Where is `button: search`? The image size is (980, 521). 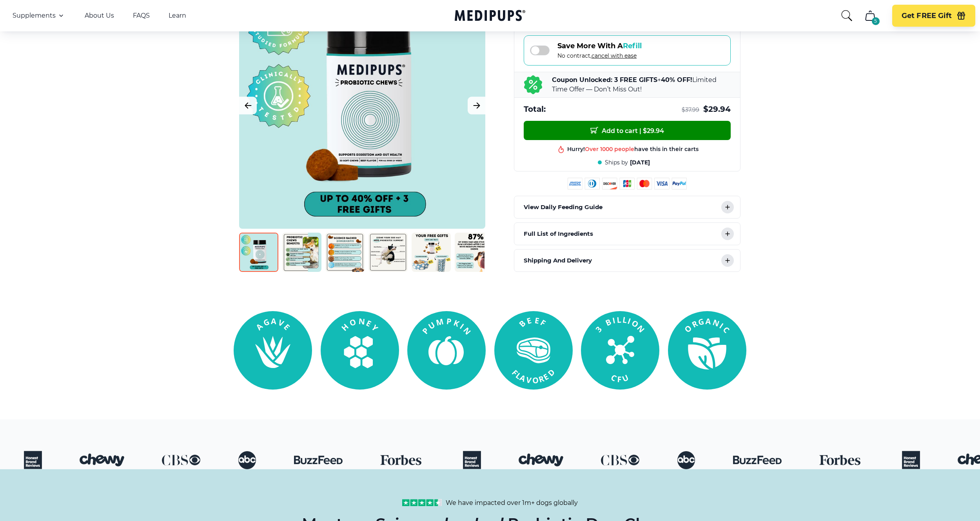
button: search is located at coordinates (847, 16).